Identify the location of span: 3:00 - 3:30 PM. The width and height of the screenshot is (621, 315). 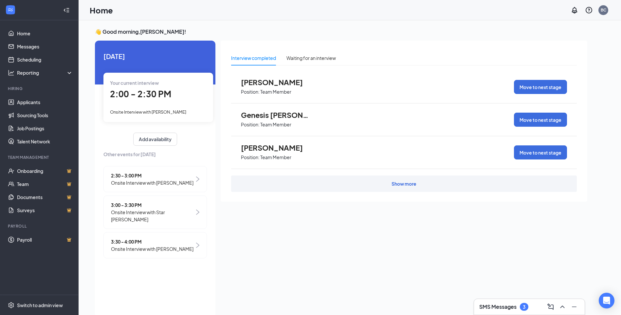
(152, 205).